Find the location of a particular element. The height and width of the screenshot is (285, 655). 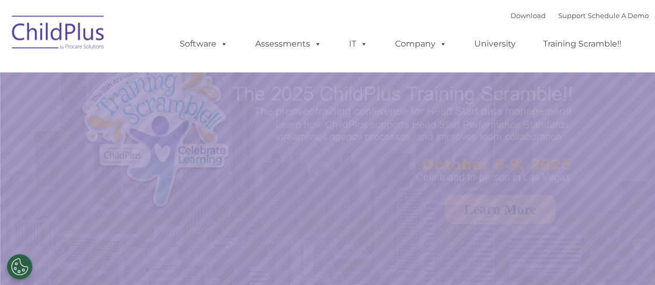

a: Learn More is located at coordinates (500, 210).